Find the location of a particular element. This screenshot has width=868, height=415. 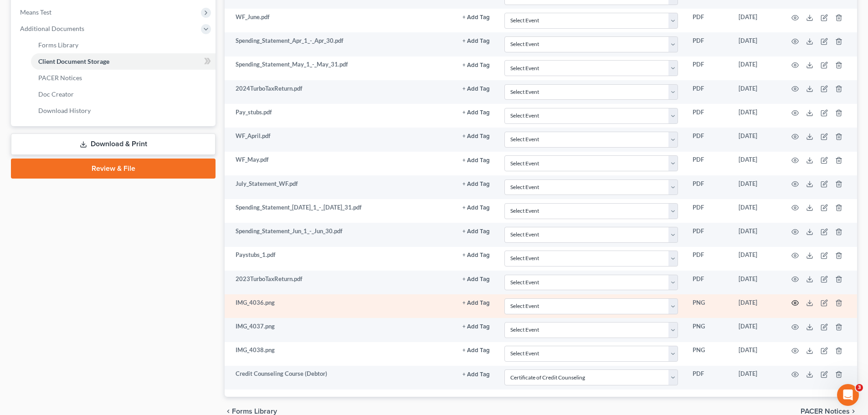

td: July_Statement_WF.pdf is located at coordinates (340, 187).